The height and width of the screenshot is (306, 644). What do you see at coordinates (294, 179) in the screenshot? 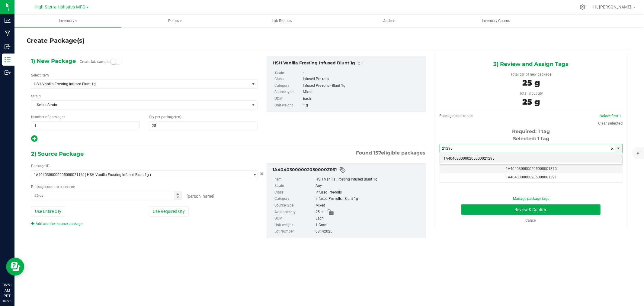
I see `label: Item` at bounding box center [294, 179].